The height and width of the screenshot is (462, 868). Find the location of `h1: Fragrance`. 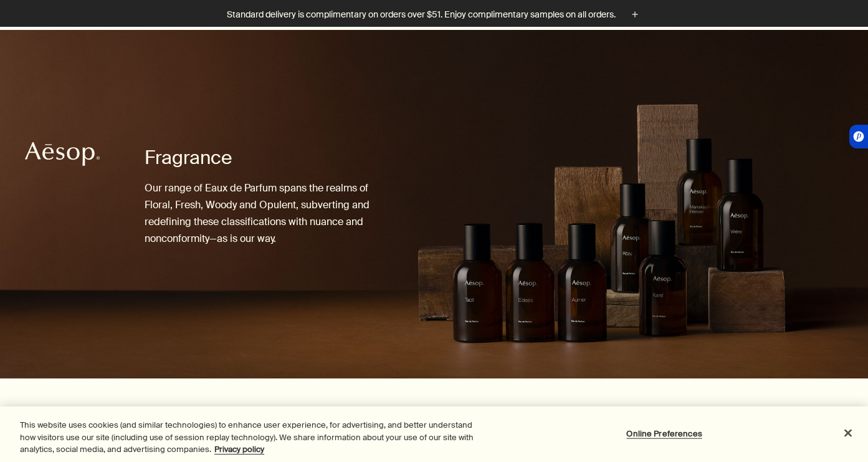

h1: Fragrance is located at coordinates (264, 158).